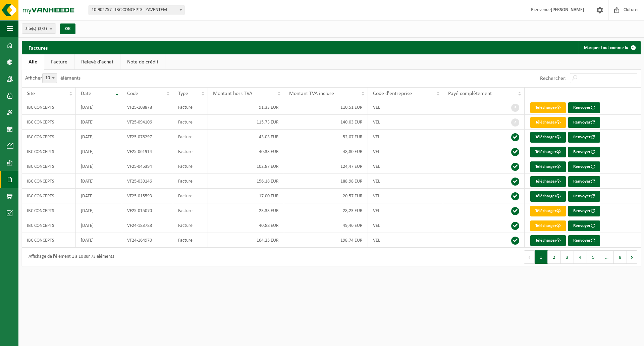 This screenshot has height=346, width=644. Describe the element at coordinates (97, 62) in the screenshot. I see `a: Relevé d'achat` at that location.